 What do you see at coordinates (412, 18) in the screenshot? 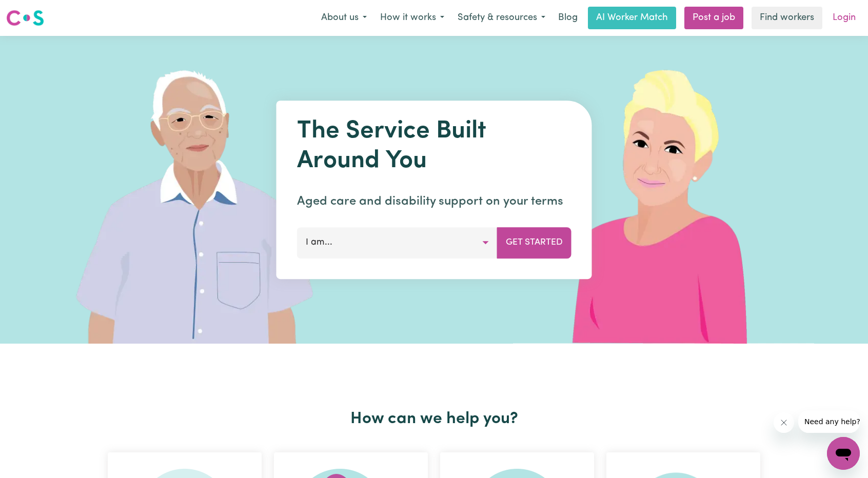
I see `button: How it works` at bounding box center [412, 18].